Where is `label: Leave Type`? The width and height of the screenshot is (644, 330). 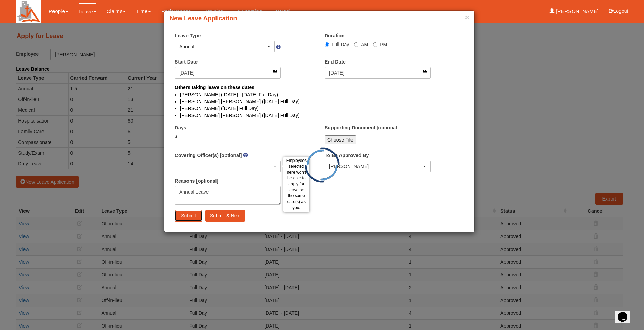 label: Leave Type is located at coordinates (188, 36).